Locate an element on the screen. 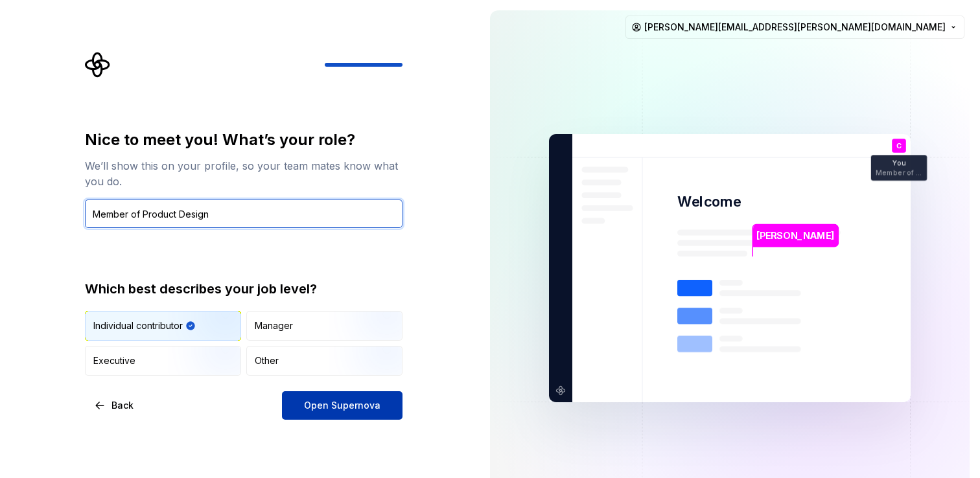 This screenshot has width=980, height=478. div: Which best describes your job level? is located at coordinates (243, 289).